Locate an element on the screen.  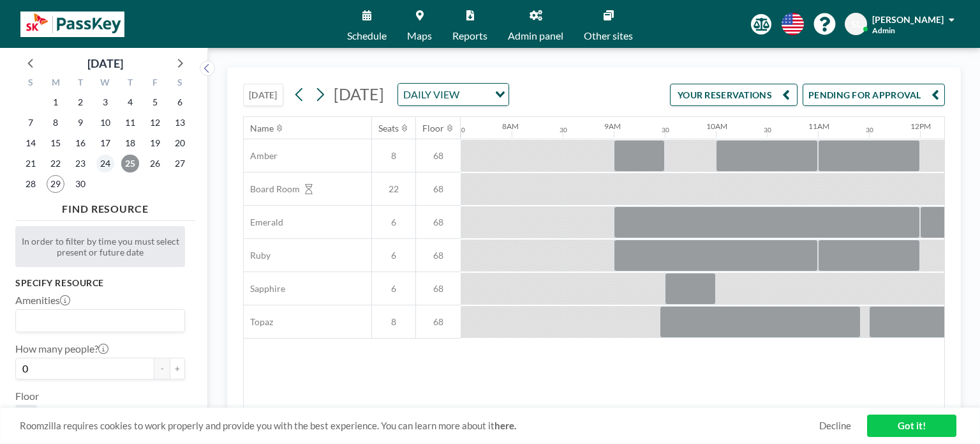
span: Friday, September 12, 2025 is located at coordinates (155, 122).